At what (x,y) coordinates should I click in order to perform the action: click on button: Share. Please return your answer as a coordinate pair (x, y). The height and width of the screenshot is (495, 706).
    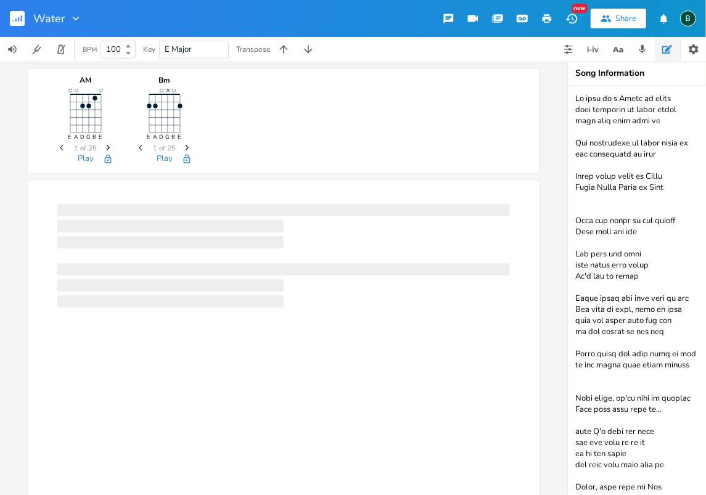
    Looking at the image, I should click on (619, 19).